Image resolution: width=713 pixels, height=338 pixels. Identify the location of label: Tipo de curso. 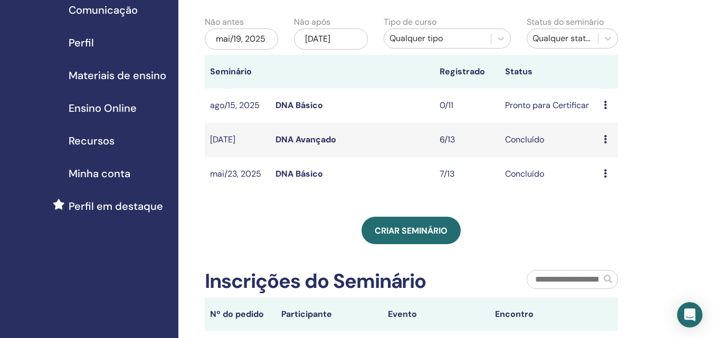
(410, 22).